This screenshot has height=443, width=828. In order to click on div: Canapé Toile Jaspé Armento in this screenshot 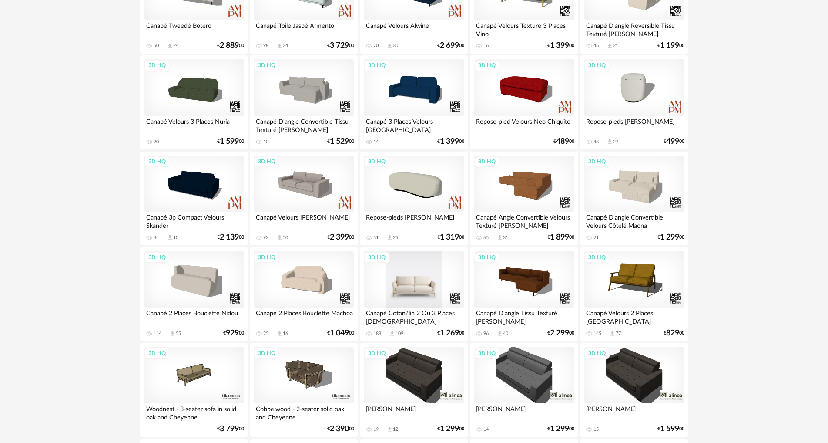, I will do `click(304, 29)`.